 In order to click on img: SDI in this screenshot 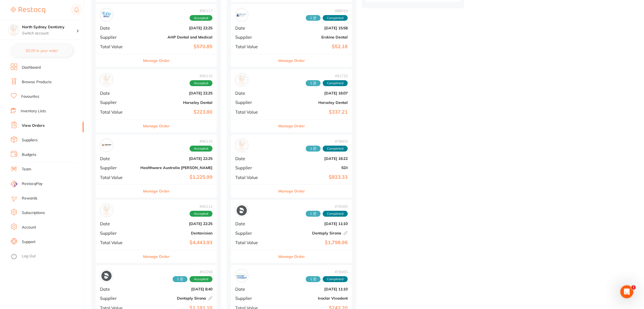, I will do `click(242, 145)`.